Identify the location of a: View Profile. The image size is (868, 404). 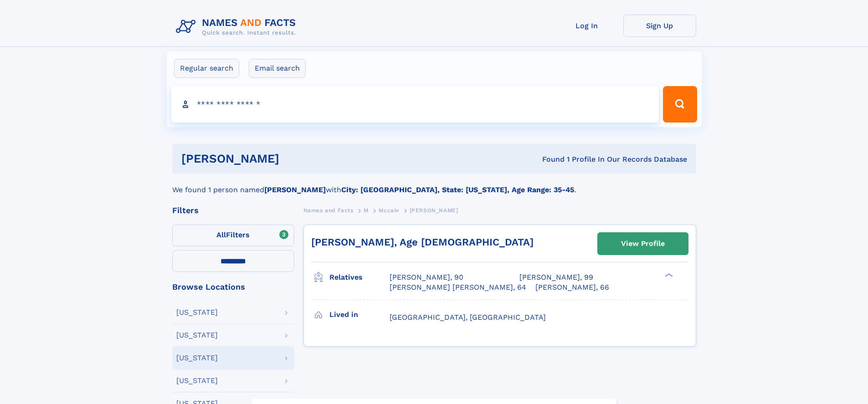
(643, 244).